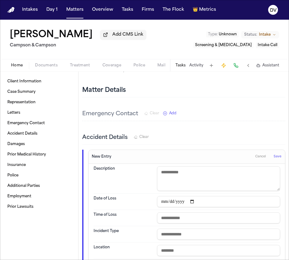 This screenshot has height=260, width=289. I want to click on h2: Campson & Campson, so click(78, 45).